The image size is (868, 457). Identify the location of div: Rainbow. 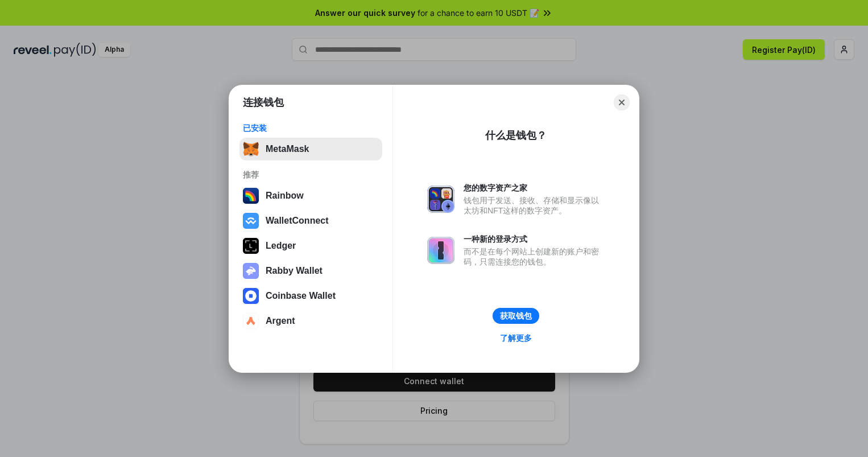
(285, 196).